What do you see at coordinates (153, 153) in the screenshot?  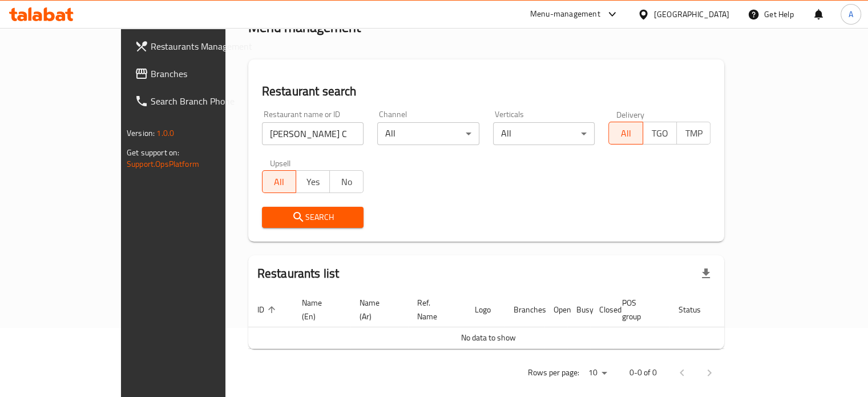 I see `span: Get support on:` at bounding box center [153, 153].